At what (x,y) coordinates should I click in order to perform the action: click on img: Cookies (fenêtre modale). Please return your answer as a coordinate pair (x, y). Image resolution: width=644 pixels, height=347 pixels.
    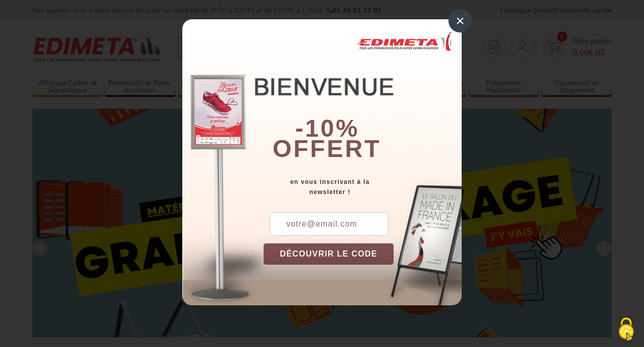
    Looking at the image, I should click on (626, 330).